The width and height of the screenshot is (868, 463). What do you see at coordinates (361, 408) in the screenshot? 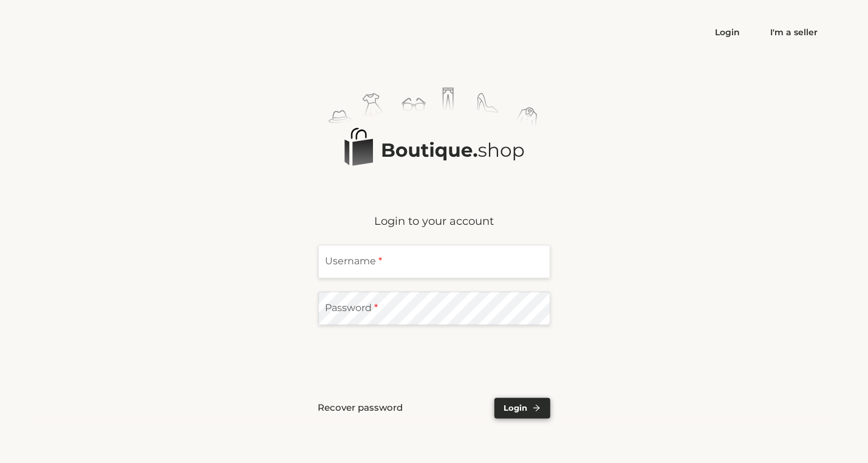
I see `span: Recover password` at bounding box center [361, 408].